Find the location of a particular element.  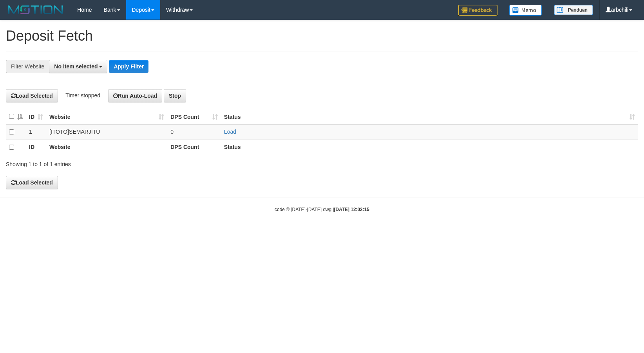

td: 1 is located at coordinates (36, 132).